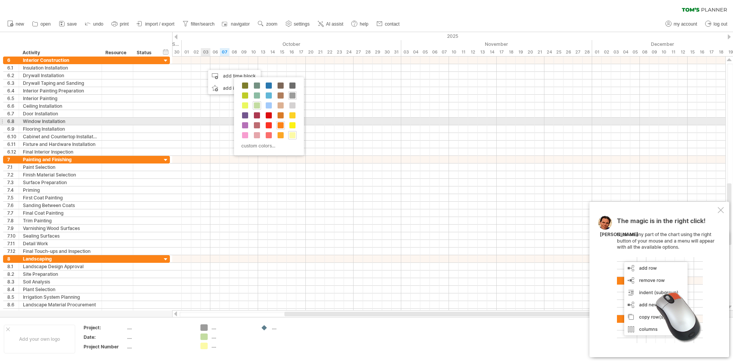 This screenshot has height=361, width=733. What do you see at coordinates (13, 129) in the screenshot?
I see `div: 6.9` at bounding box center [13, 129].